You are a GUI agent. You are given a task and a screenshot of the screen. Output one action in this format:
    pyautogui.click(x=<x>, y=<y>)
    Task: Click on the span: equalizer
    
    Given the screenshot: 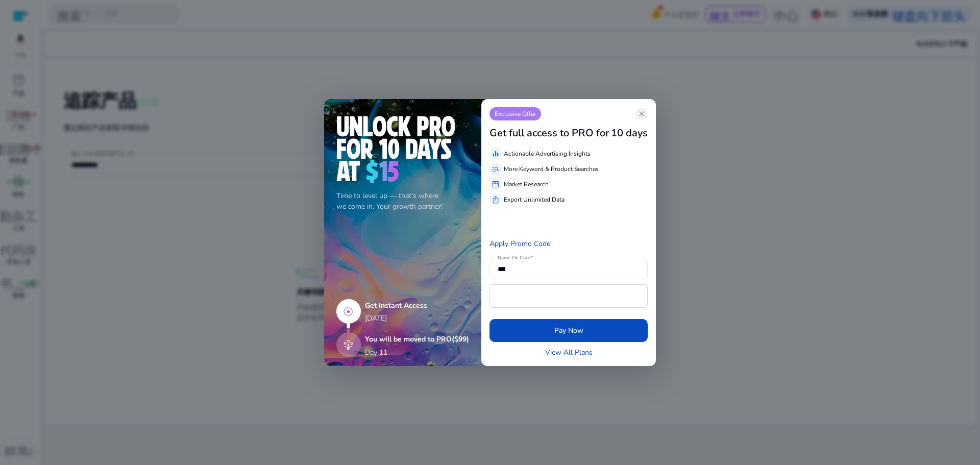 What is the action you would take?
    pyautogui.click(x=496, y=154)
    